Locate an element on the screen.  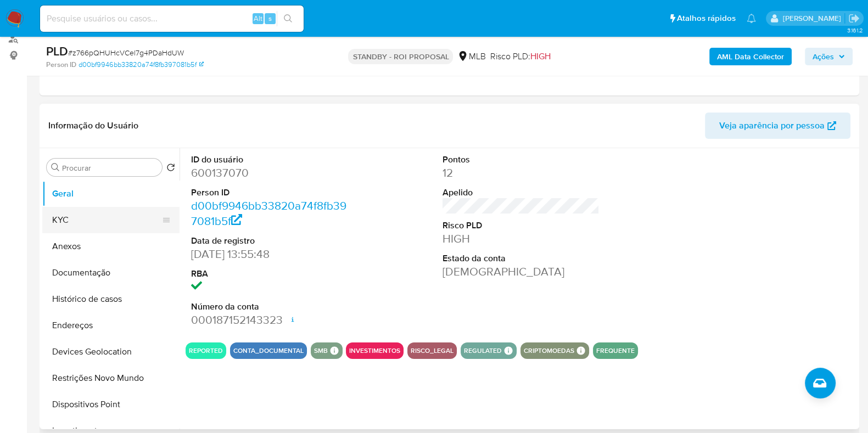
dt: Pontos is located at coordinates (521, 160).